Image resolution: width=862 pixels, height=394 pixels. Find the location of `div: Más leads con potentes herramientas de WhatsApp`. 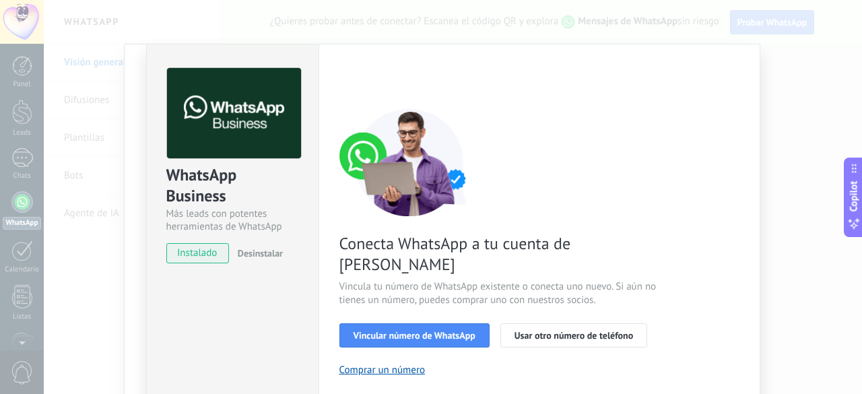

div: Más leads con potentes herramientas de WhatsApp is located at coordinates (232, 220).